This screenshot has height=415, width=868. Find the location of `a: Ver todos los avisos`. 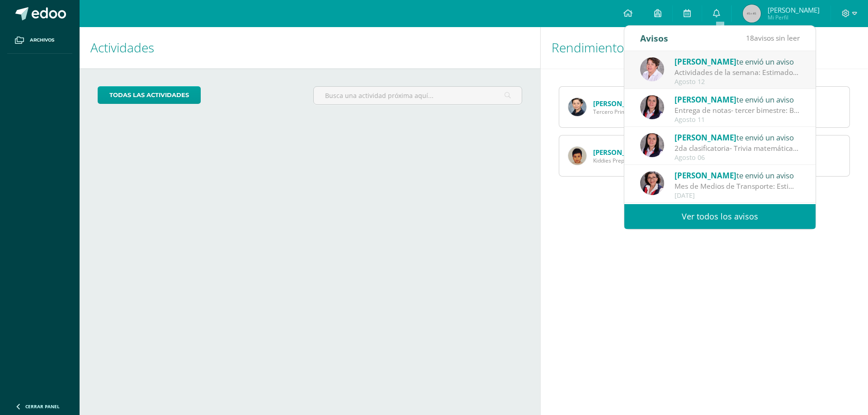

a: Ver todos los avisos is located at coordinates (720, 217).